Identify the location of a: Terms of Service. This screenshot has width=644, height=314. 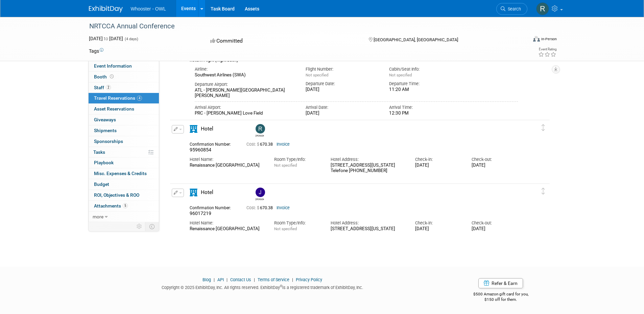
(273, 279).